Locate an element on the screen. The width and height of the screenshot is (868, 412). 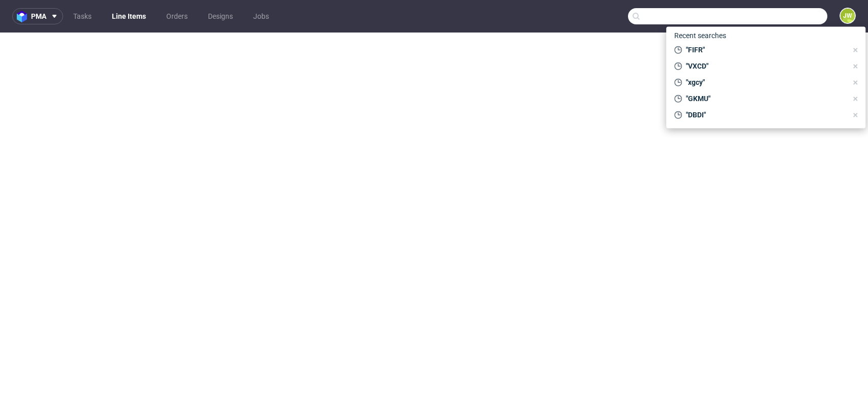
span: "xgcy" is located at coordinates (764, 82).